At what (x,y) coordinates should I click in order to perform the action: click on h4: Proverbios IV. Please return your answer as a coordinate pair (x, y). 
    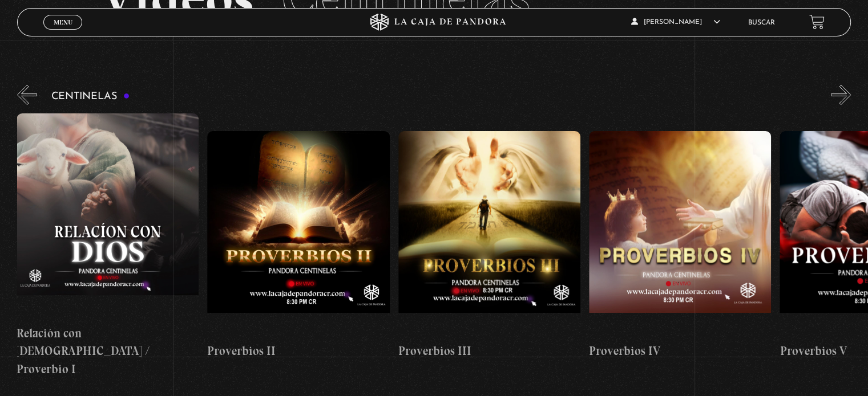
    Looking at the image, I should click on (680, 351).